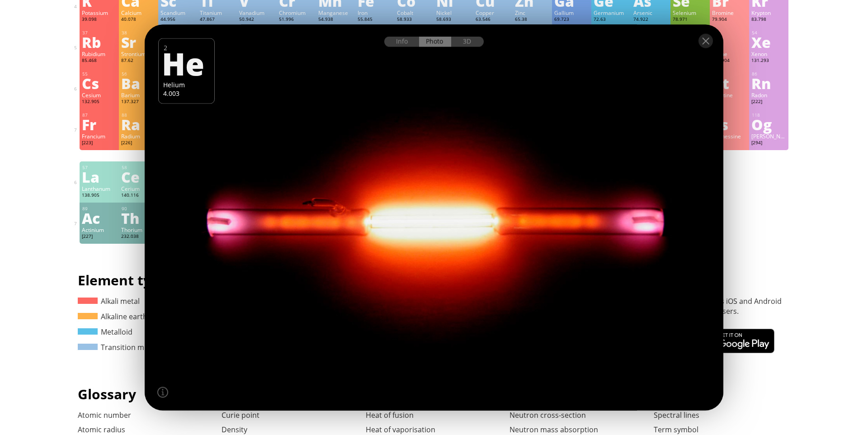  I want to click on div: 132.905, so click(99, 102).